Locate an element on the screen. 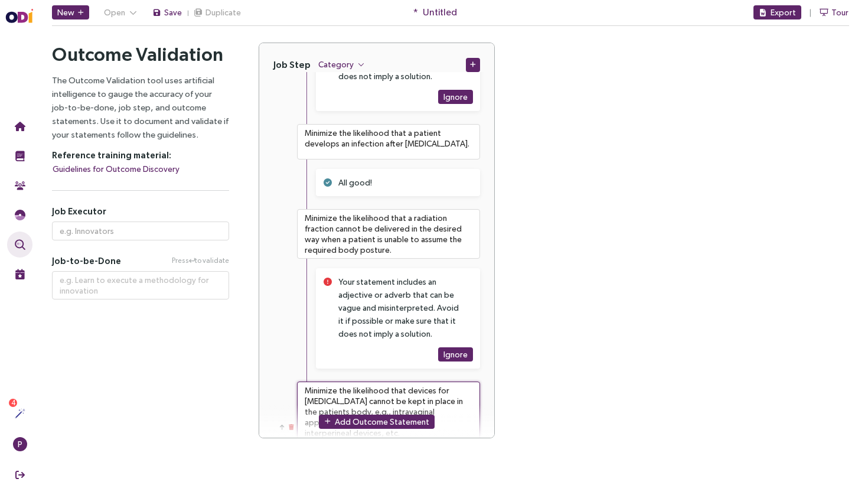 This screenshot has height=495, width=868. button: Home is located at coordinates (20, 127).